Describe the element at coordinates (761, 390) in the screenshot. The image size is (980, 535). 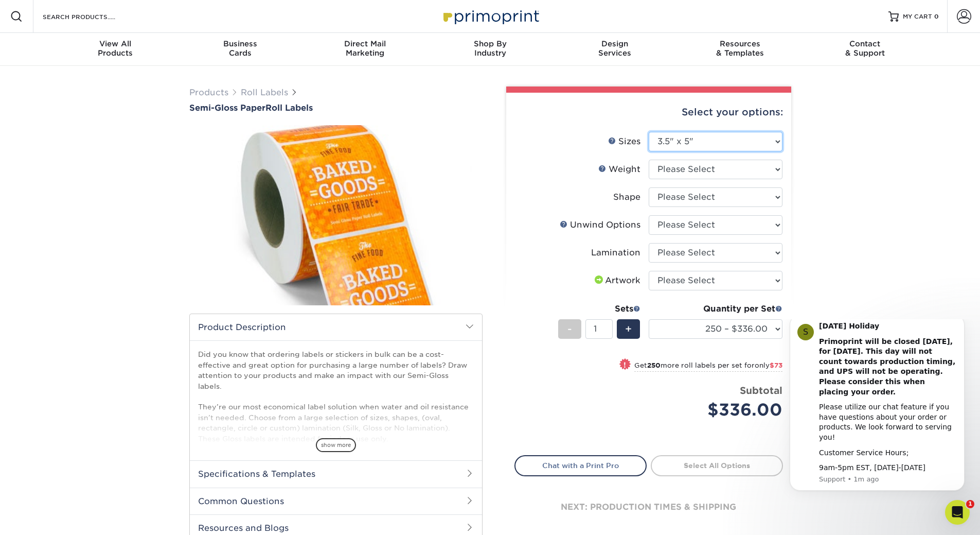
I see `strong: Subtotal` at that location.